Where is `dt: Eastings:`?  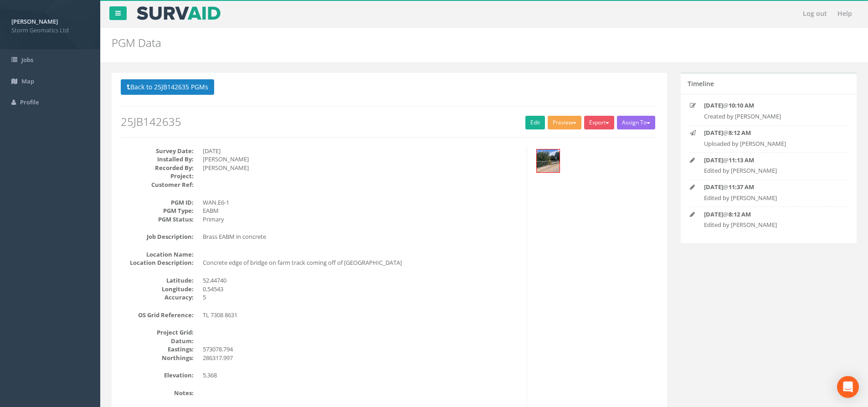
dt: Eastings: is located at coordinates (157, 349).